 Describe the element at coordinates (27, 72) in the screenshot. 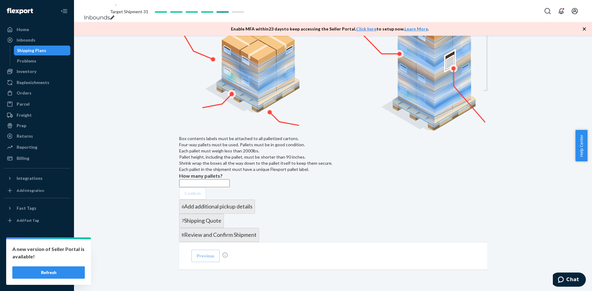

I see `div: Inventory` at that location.